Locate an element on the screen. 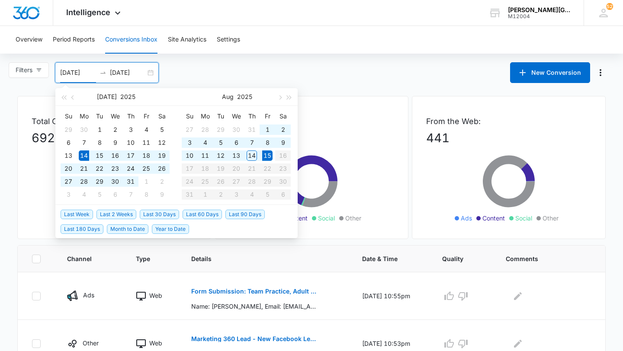 Image resolution: width=623 pixels, height=351 pixels. td: 2025-07-07 is located at coordinates (84, 143).